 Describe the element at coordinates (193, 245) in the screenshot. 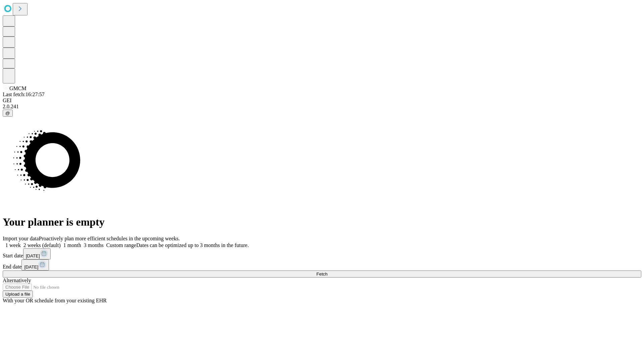

I see `span: Dates can be optimized up to 3 months in the future.` at that location.